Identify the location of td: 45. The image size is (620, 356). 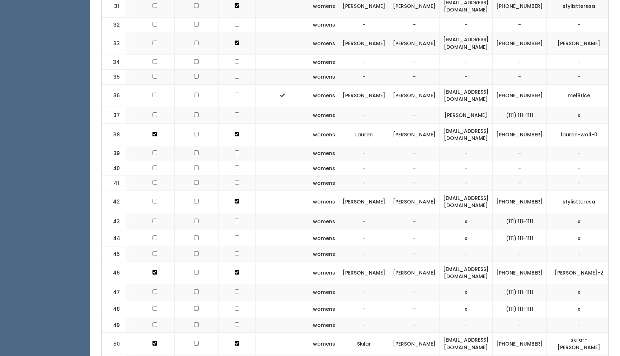
(114, 254).